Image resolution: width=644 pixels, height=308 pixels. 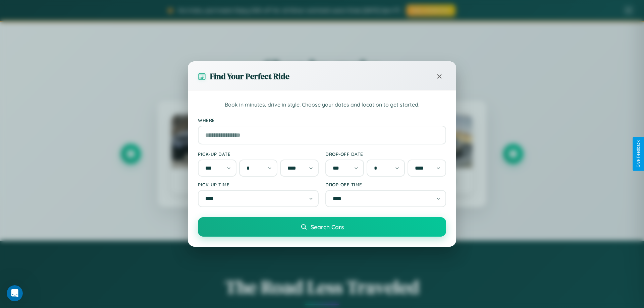 What do you see at coordinates (322, 120) in the screenshot?
I see `label: Where` at bounding box center [322, 120].